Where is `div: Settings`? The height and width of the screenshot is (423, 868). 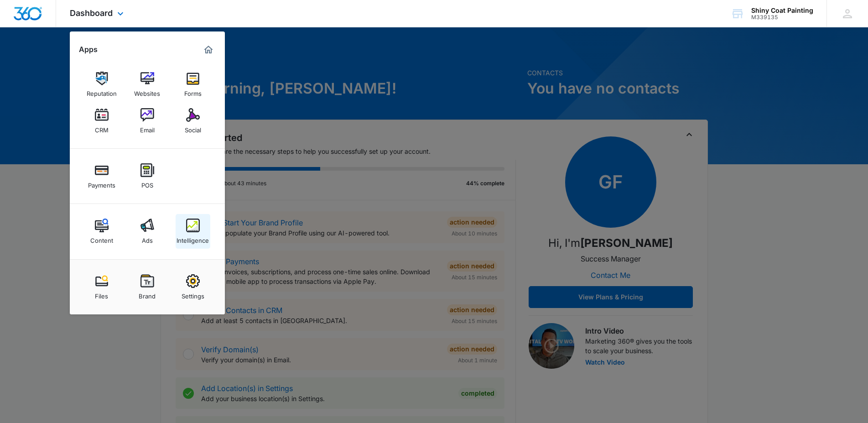 div: Settings is located at coordinates (193, 293).